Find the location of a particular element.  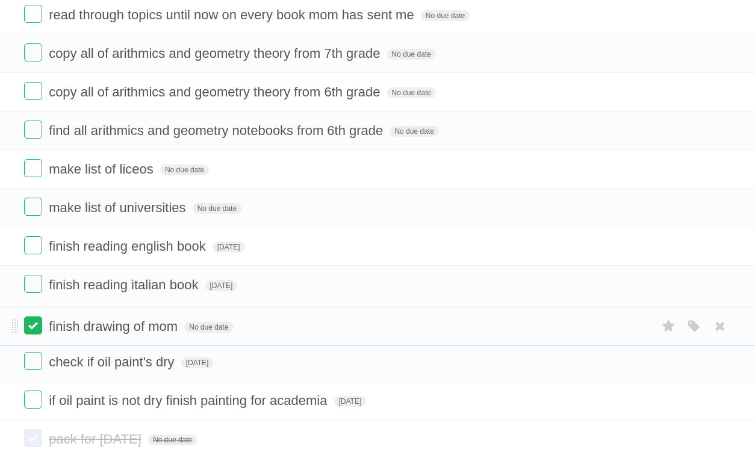

span: check if oil paint's dry is located at coordinates (113, 361).